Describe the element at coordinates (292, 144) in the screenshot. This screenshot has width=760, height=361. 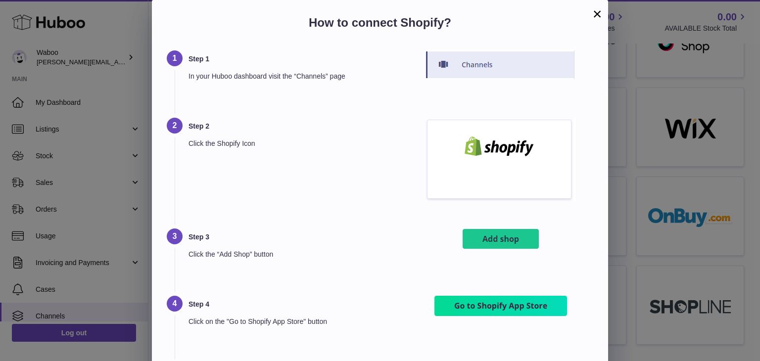
I see `p: Click the Shopify Icon` at that location.